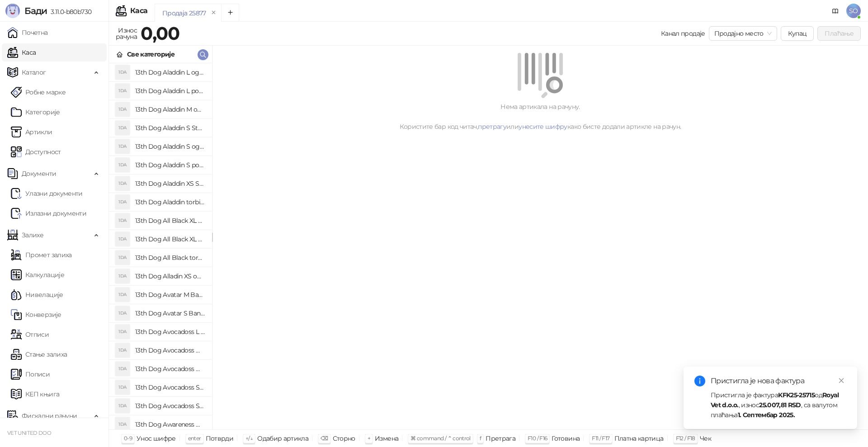 The image size is (868, 447). I want to click on a: Доступност, so click(35, 152).